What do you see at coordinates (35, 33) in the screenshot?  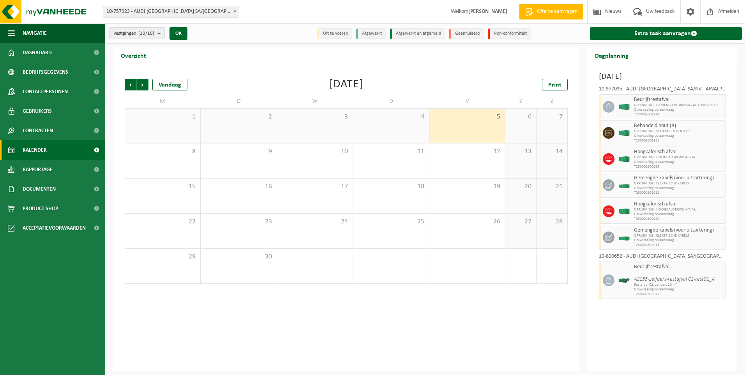 I see `span: Navigatie` at bounding box center [35, 33].